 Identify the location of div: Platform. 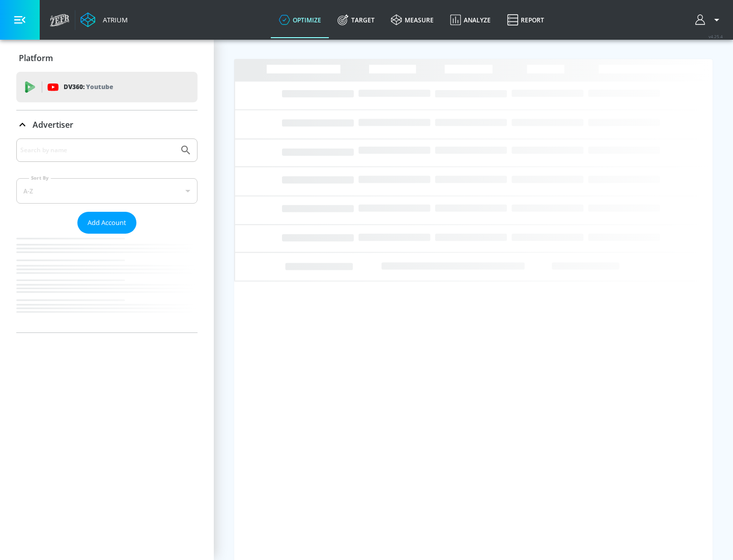
(107, 58).